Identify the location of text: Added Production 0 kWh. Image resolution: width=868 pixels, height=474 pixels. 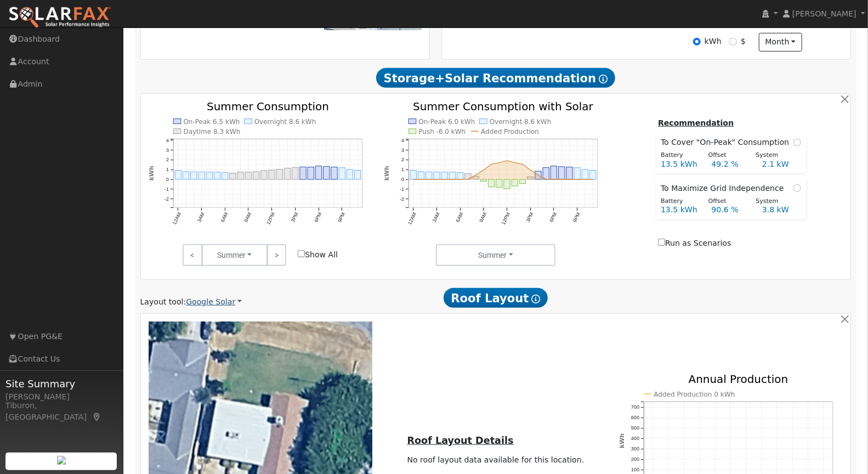
(695, 394).